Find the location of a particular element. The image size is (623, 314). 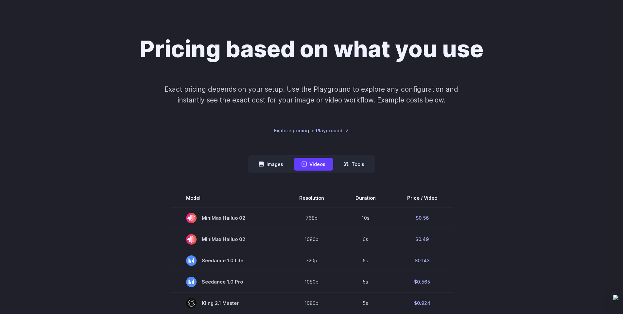

td: 720p is located at coordinates (312, 260).